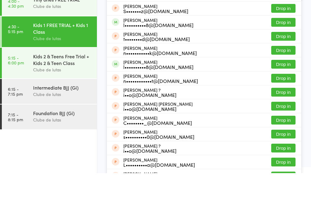 This screenshot has height=212, width=311. Describe the element at coordinates (15, 68) in the screenshot. I see `time: 4:30 - 5:15 pm` at that location.